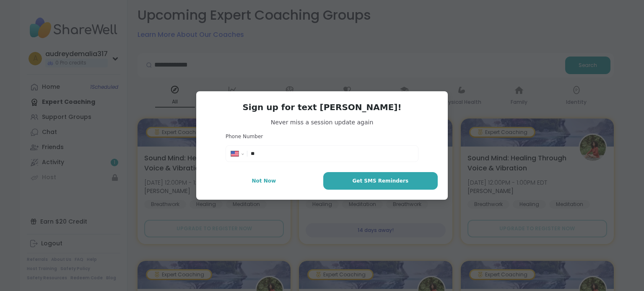 The height and width of the screenshot is (291, 644). I want to click on button: Get SMS Reminders, so click(381, 181).